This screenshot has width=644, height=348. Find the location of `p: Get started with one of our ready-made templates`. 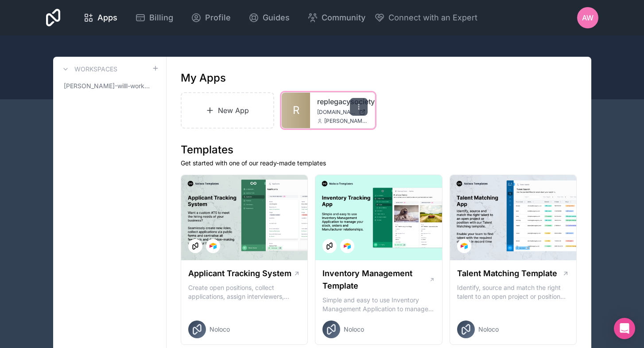

p: Get started with one of our ready-made templates is located at coordinates (379, 163).